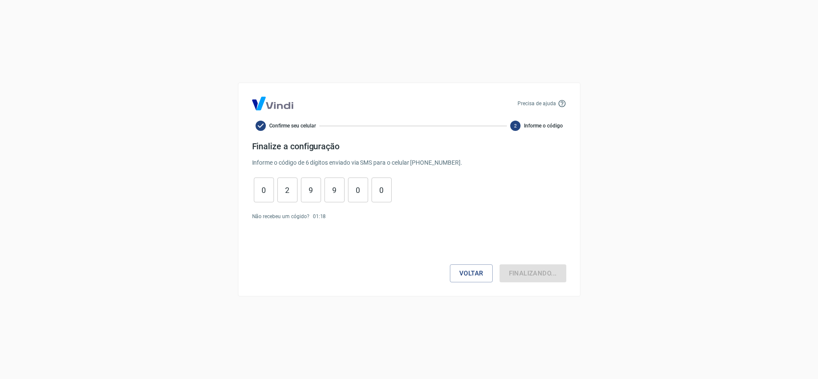 This screenshot has width=818, height=379. What do you see at coordinates (543, 126) in the screenshot?
I see `span: Informe o código` at bounding box center [543, 126].